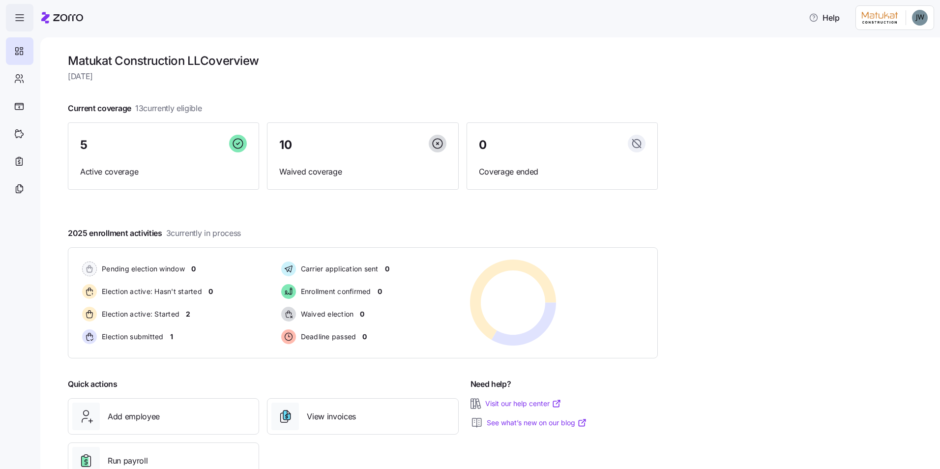  I want to click on span: Waived coverage, so click(362, 172).